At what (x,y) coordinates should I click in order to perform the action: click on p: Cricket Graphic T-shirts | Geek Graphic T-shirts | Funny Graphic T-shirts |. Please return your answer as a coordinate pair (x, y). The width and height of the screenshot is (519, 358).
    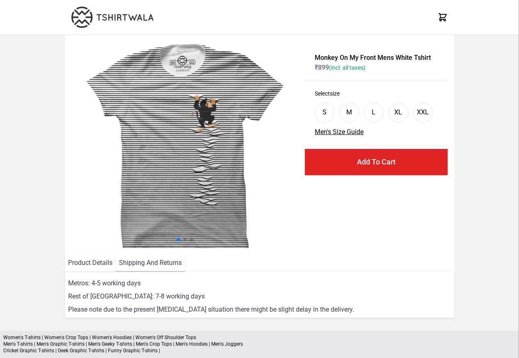
    Looking at the image, I should click on (259, 351).